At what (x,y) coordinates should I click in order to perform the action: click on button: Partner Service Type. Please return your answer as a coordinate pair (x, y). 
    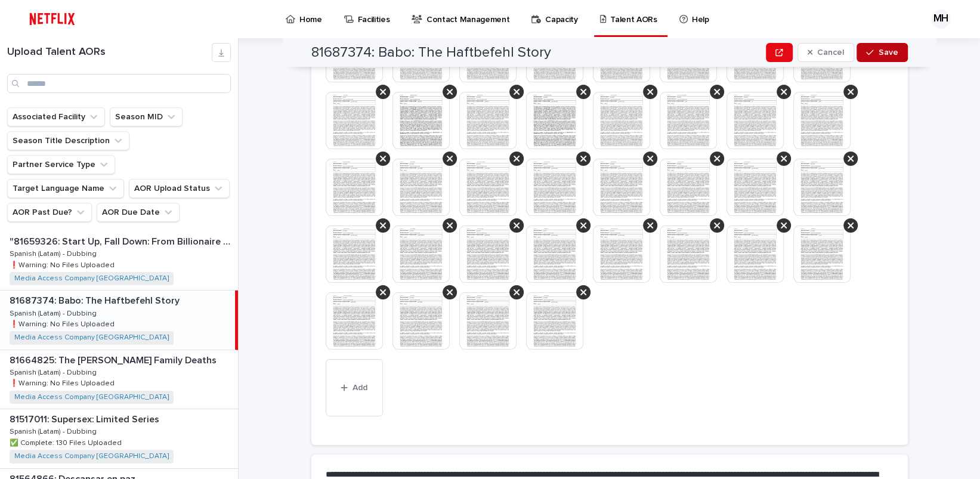
    Looking at the image, I should click on (61, 164).